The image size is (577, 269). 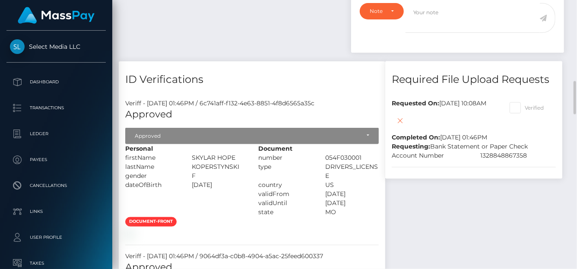 I want to click on h5: Approved, so click(x=252, y=114).